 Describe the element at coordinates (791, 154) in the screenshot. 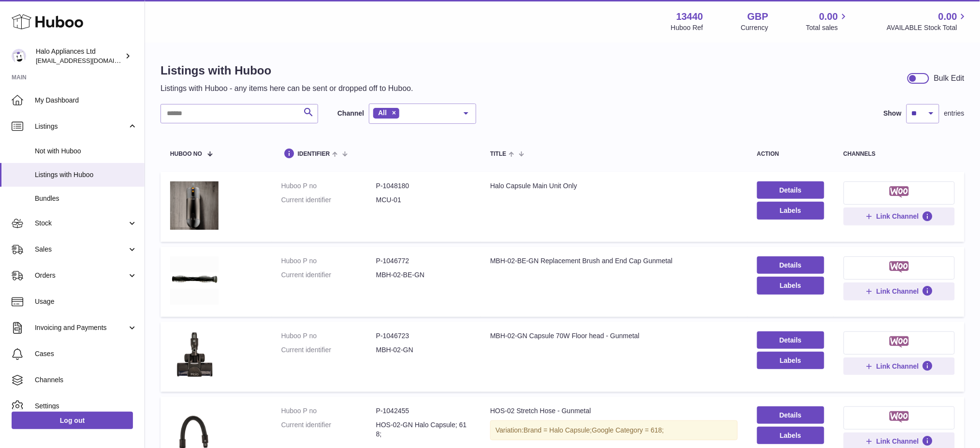

I see `div: action` at that location.